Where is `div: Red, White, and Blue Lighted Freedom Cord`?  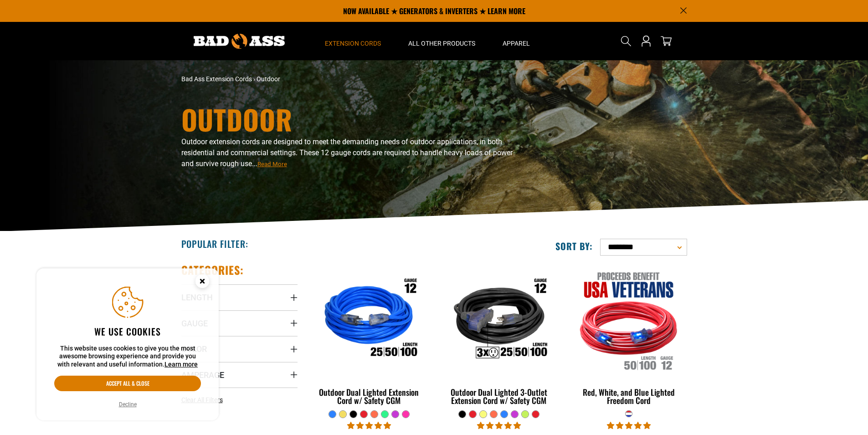 div: Red, White, and Blue Lighted Freedom Cord is located at coordinates (629, 396).